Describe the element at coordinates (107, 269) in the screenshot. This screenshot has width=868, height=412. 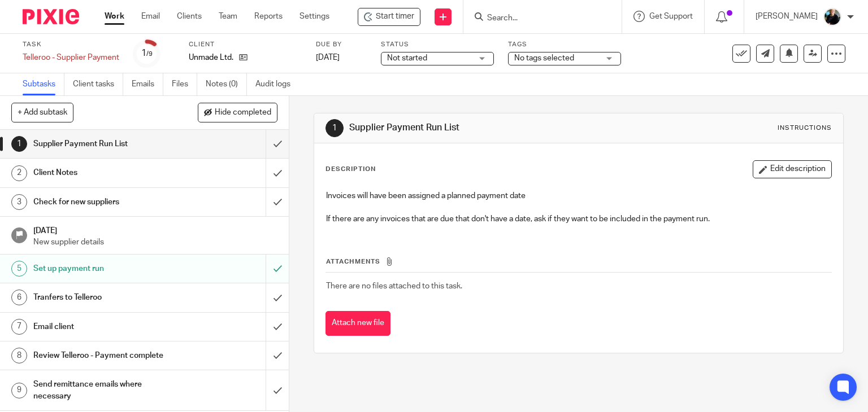
I see `h1: Set up payment run` at that location.